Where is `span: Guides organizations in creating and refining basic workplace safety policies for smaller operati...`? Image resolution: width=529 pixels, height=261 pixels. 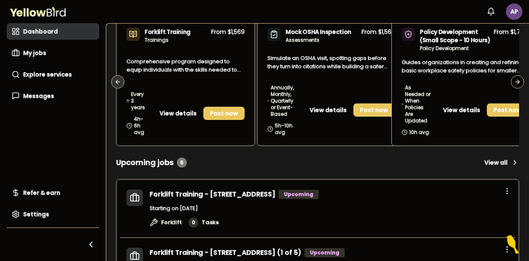
span: Guides organizations in creating and refining basic workplace safety policies for smaller operati... is located at coordinates (462, 70).